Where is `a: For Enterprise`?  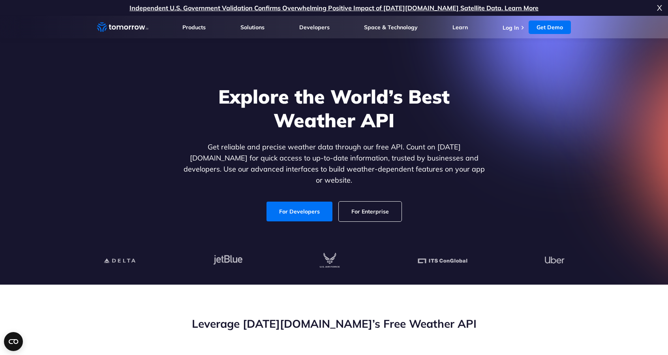 a: For Enterprise is located at coordinates (370, 211).